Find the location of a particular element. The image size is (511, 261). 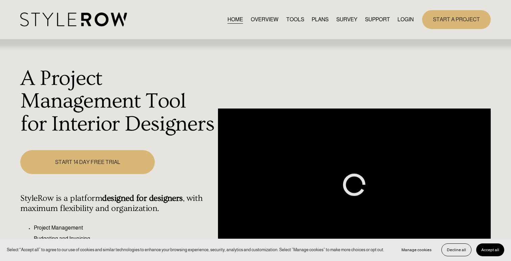

p: Project Management is located at coordinates (124, 228).